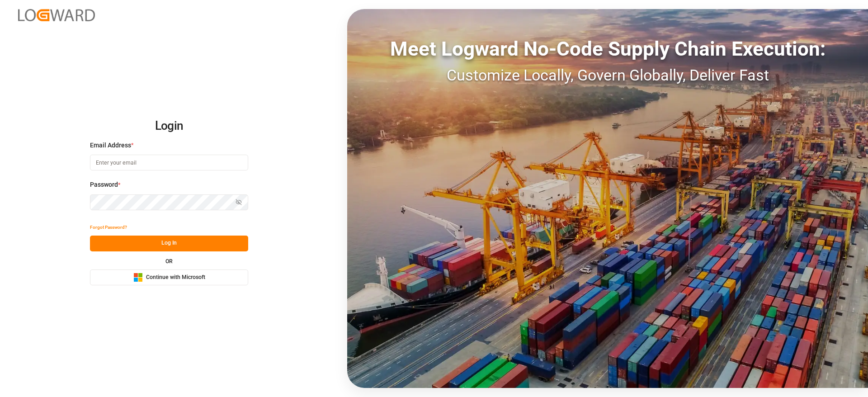 The image size is (868, 397). What do you see at coordinates (169, 162) in the screenshot?
I see `input: Enter your email` at bounding box center [169, 162].